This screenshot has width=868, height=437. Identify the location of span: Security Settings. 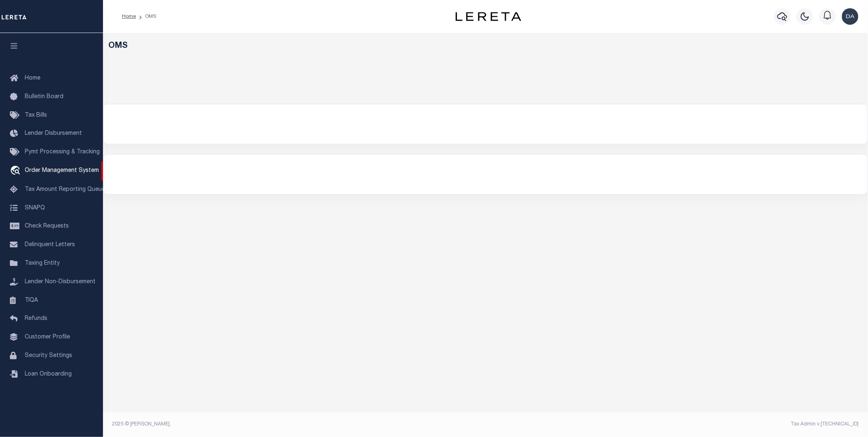
(48, 356).